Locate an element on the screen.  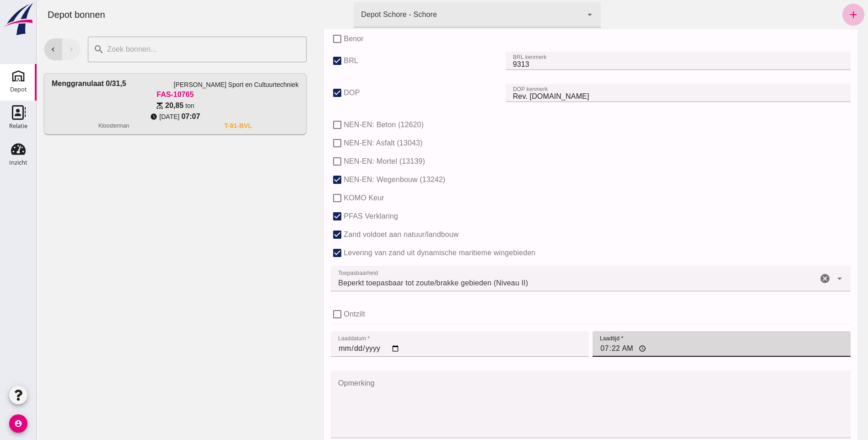
label: NEN-EN: Wegenbouw (13242) is located at coordinates (358, 179).